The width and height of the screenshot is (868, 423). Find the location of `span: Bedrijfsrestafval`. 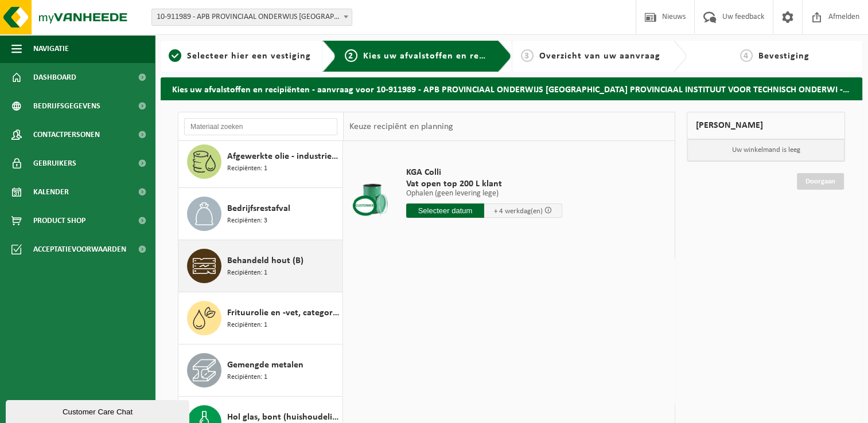

span: Bedrijfsrestafval is located at coordinates (258, 209).